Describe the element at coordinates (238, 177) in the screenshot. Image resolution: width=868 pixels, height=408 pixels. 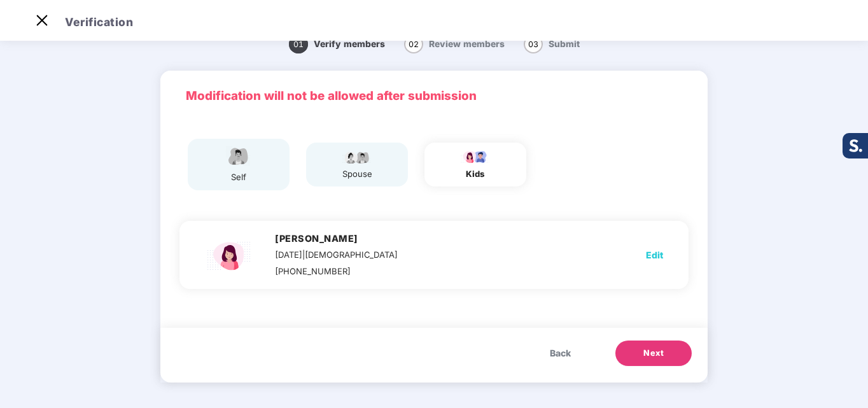
I see `div: self` at that location.